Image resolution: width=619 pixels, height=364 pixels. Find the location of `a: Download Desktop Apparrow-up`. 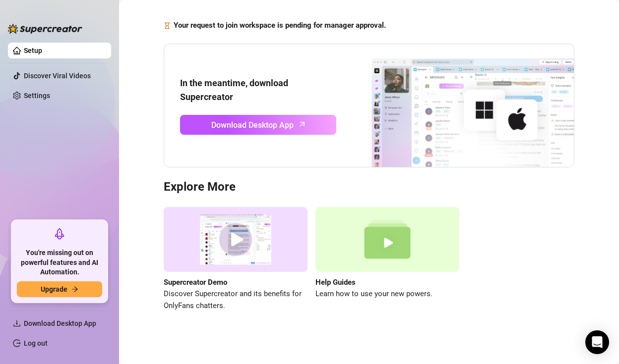

a: Download Desktop Apparrow-up is located at coordinates (258, 125).